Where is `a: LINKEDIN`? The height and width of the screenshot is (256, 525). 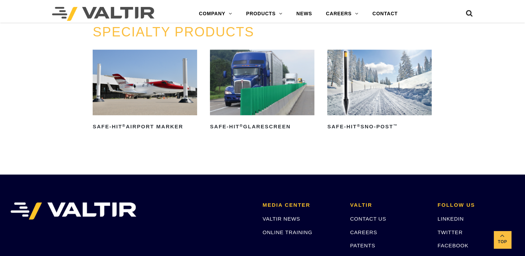
a: LINKEDIN is located at coordinates (450, 218).